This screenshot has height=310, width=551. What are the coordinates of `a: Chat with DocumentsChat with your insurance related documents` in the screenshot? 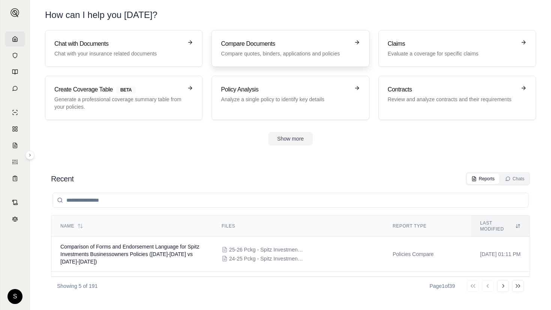 It's located at (124, 48).